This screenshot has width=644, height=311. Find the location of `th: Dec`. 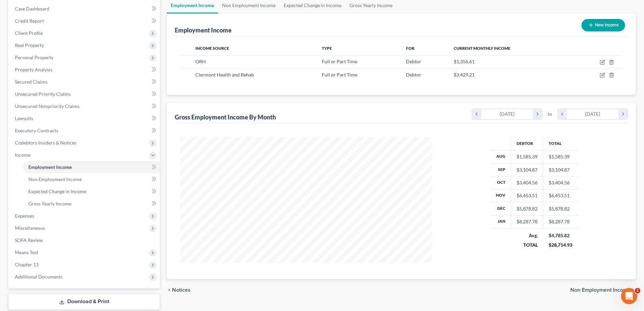

th: Dec is located at coordinates (500, 209).